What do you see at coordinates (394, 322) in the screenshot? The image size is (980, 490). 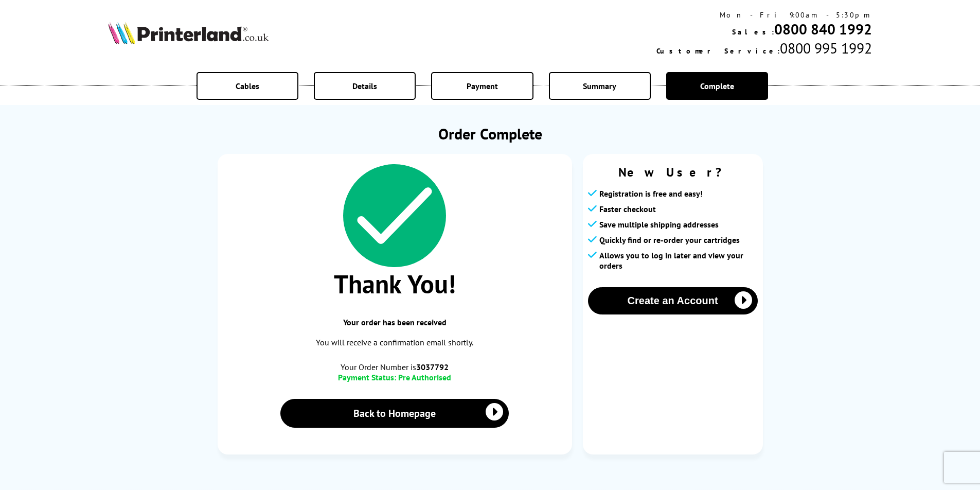 I see `span: Your order has been received` at bounding box center [394, 322].